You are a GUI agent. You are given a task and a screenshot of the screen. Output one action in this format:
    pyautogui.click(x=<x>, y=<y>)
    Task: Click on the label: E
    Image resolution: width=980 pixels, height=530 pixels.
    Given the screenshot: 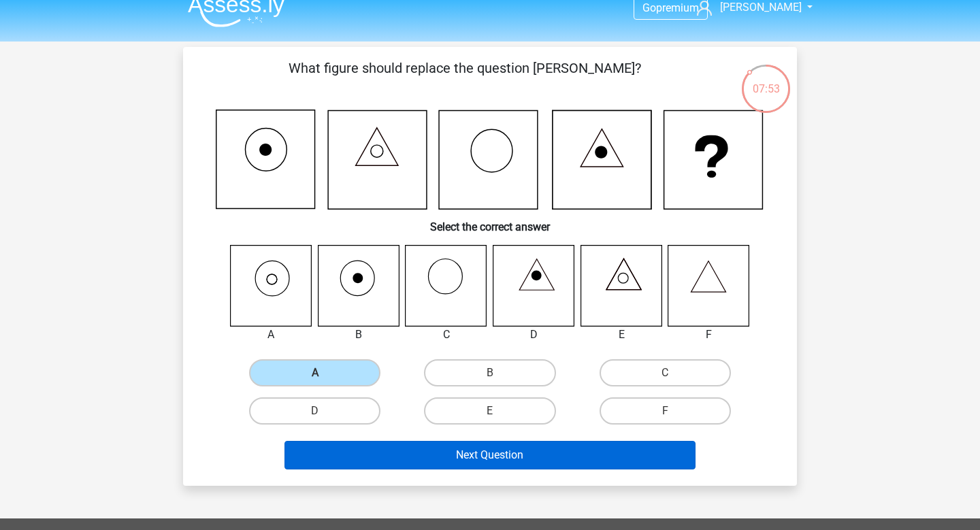 What is the action you would take?
    pyautogui.click(x=489, y=411)
    